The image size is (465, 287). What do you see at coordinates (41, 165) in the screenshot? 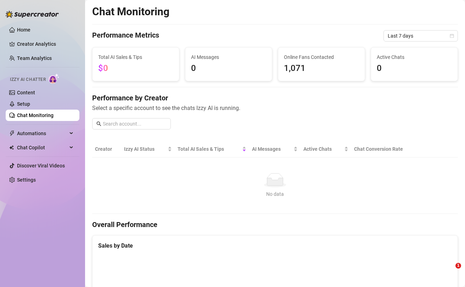
I see `a: Discover Viral Videos` at bounding box center [41, 165].